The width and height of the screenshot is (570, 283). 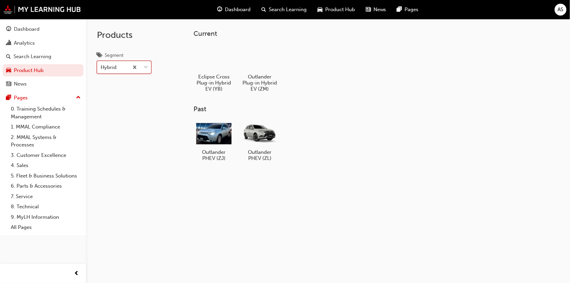 What do you see at coordinates (46, 196) in the screenshot?
I see `a: 7. Service` at bounding box center [46, 196].